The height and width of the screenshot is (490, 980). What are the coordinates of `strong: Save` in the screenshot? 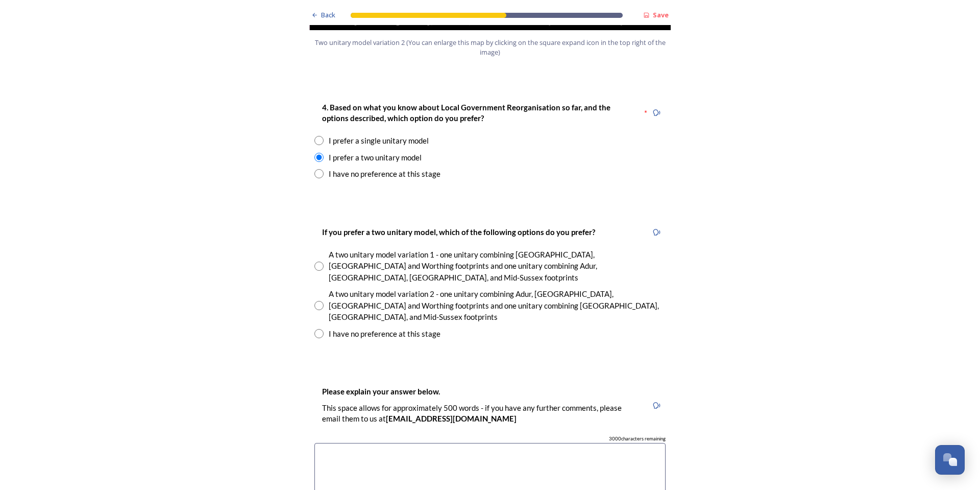 It's located at (661, 15).